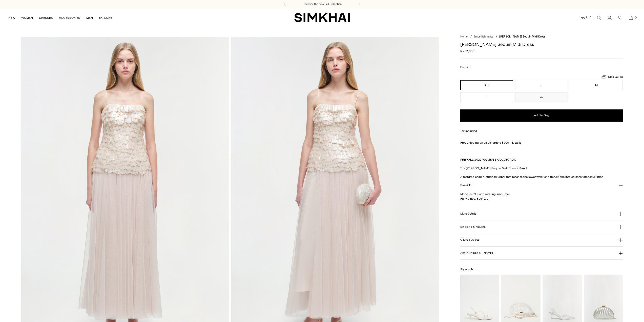 The height and width of the screenshot is (322, 644). What do you see at coordinates (542, 240) in the screenshot?
I see `button: Client Services` at bounding box center [542, 240].